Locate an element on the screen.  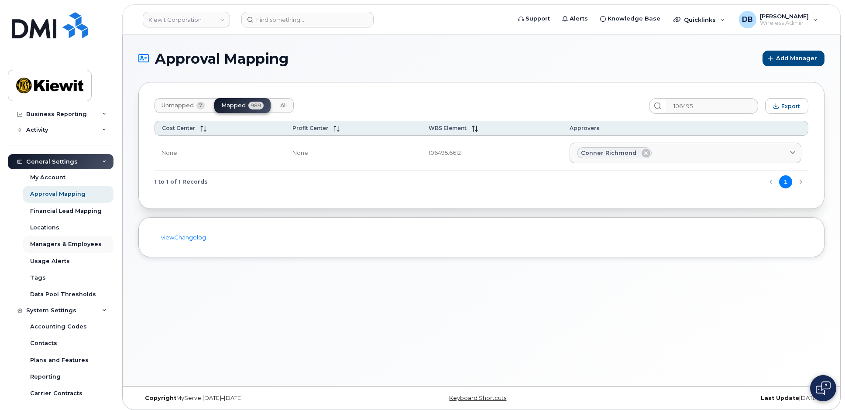
td: 106495.6612 is located at coordinates (492, 153).